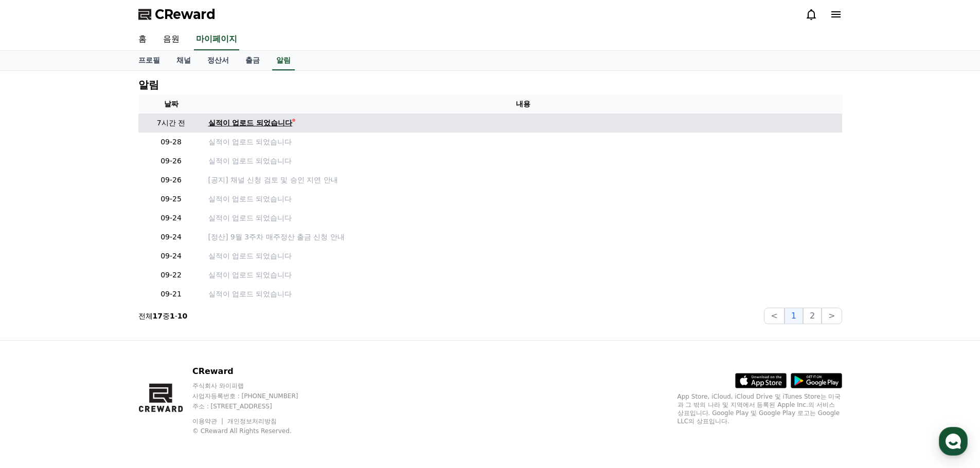 The image size is (980, 468). I want to click on a: [정산] 9월 3주차 매주정산 출금 신청 안내, so click(523, 237).